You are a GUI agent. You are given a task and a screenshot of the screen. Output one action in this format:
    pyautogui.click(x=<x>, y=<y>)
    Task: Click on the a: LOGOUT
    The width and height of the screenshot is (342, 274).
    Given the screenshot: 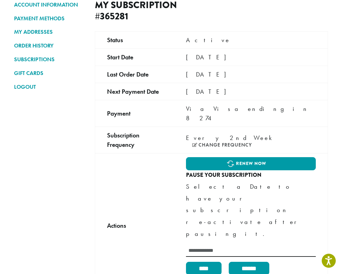 What is the action you would take?
    pyautogui.click(x=50, y=87)
    